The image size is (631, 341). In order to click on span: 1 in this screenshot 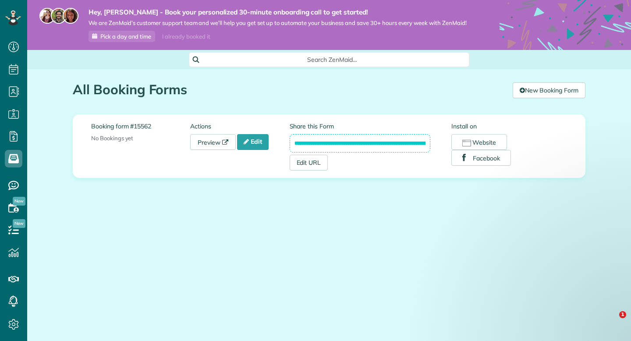, I will do `click(623, 315)`.